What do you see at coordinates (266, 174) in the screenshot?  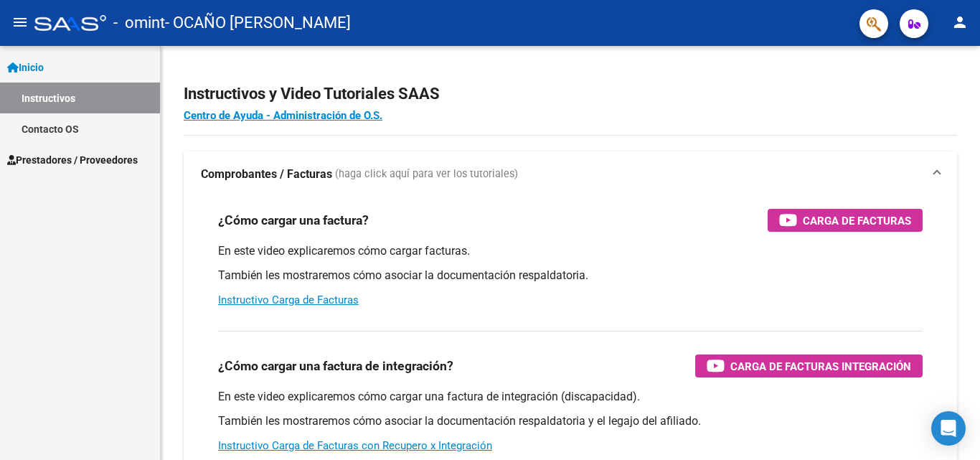 I see `strong: Comprobantes / Facturas` at bounding box center [266, 174].